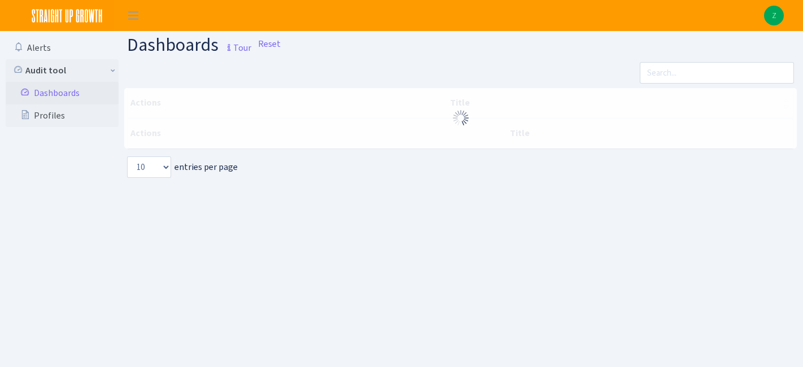 The width and height of the screenshot is (803, 367). What do you see at coordinates (773, 15) in the screenshot?
I see `img: Zach Belous` at bounding box center [773, 15].